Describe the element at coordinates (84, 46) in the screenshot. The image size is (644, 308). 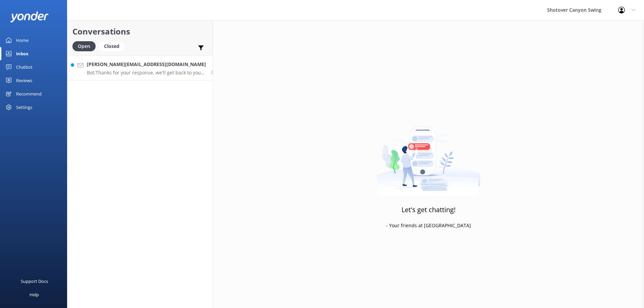
I see `div: Open` at that location.